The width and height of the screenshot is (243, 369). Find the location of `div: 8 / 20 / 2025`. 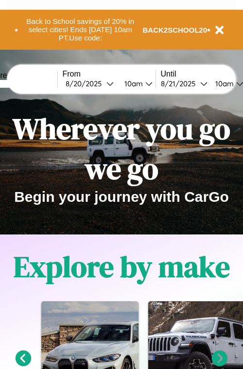

div: 8 / 20 / 2025 is located at coordinates (86, 83).